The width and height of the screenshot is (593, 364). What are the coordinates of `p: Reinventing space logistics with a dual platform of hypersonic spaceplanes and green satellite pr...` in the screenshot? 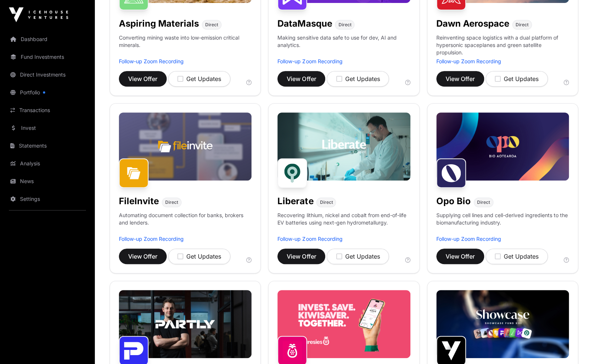 It's located at (503, 46).